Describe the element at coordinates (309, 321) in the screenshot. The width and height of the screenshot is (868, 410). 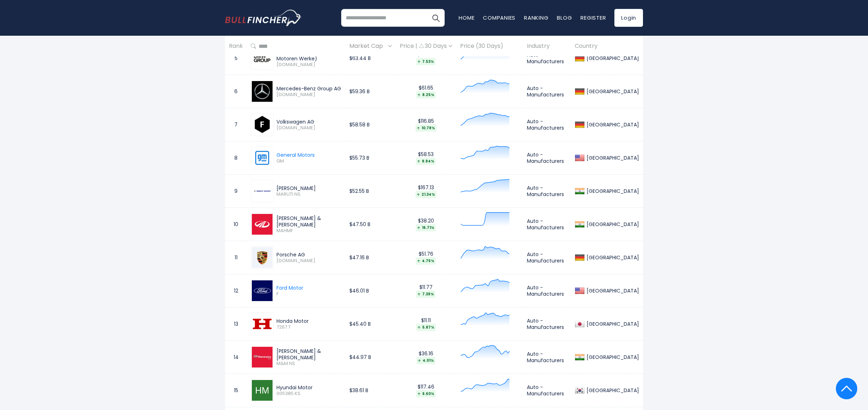
I see `div: Honda Motor` at that location.